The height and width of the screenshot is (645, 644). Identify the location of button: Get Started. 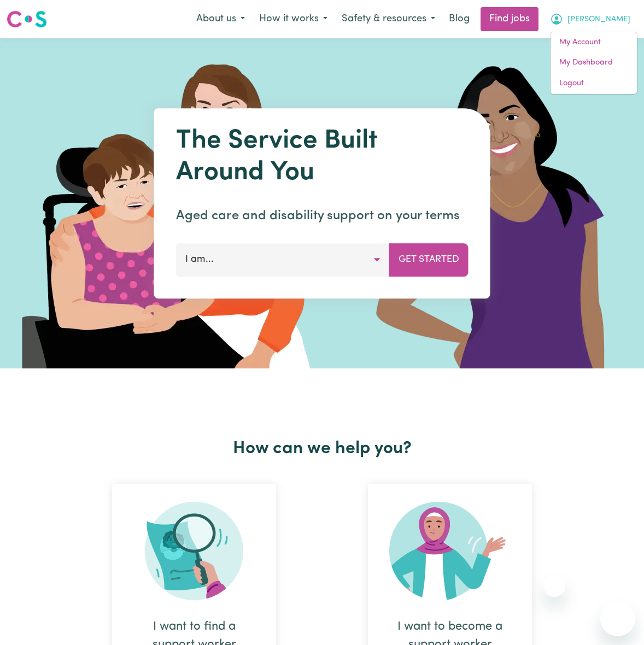
(428, 259).